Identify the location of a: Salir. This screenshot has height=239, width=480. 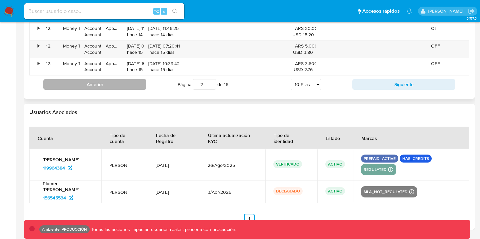
(471, 11).